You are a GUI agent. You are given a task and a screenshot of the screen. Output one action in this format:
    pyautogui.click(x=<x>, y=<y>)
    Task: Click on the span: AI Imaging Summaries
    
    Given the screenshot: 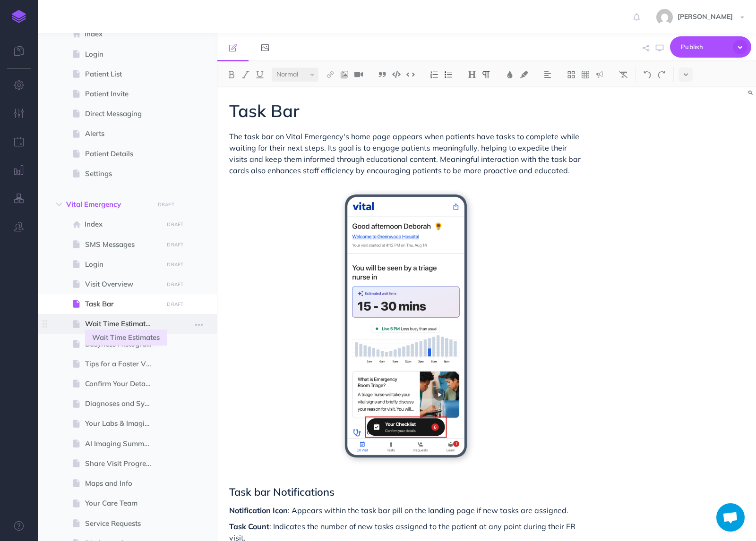 What is the action you would take?
    pyautogui.click(x=122, y=444)
    